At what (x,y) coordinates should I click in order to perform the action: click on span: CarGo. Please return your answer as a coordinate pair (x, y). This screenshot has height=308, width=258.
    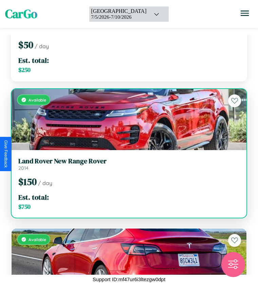
    Looking at the image, I should click on (21, 14).